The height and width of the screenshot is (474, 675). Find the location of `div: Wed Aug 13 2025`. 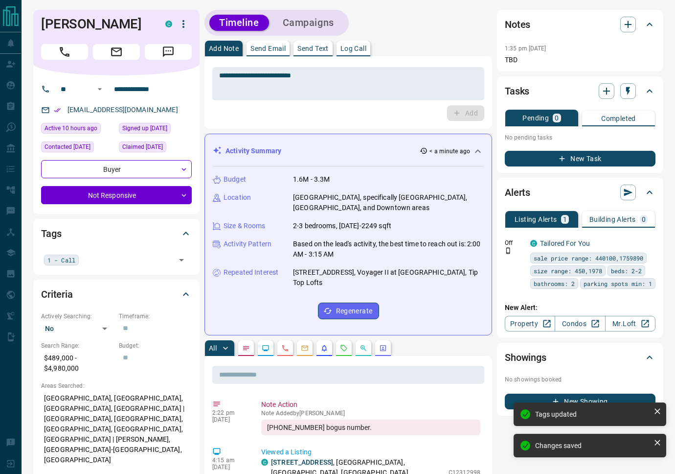

div: Wed Aug 13 2025 is located at coordinates (77, 130).